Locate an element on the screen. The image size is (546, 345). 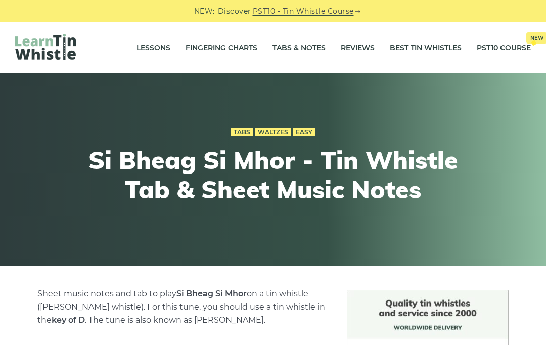
strong: Si Bheag Si­ Mhor is located at coordinates (211, 293).